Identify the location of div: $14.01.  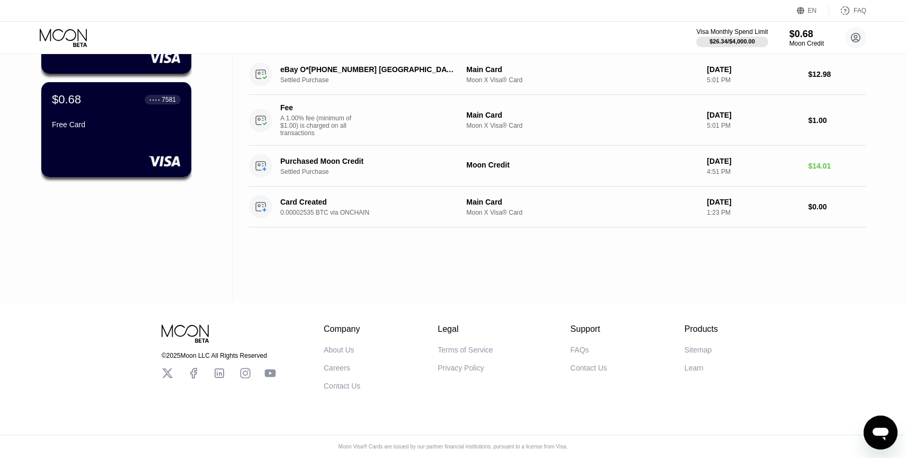
(837, 166).